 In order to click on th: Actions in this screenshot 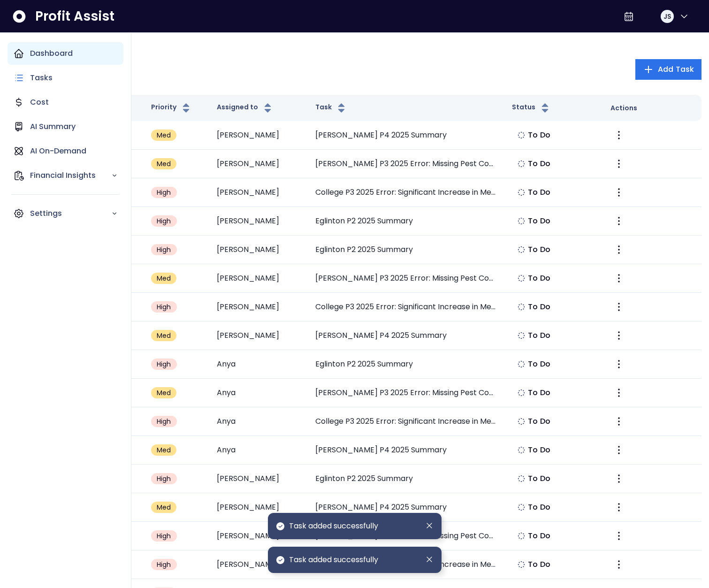, I will do `click(652, 108)`.